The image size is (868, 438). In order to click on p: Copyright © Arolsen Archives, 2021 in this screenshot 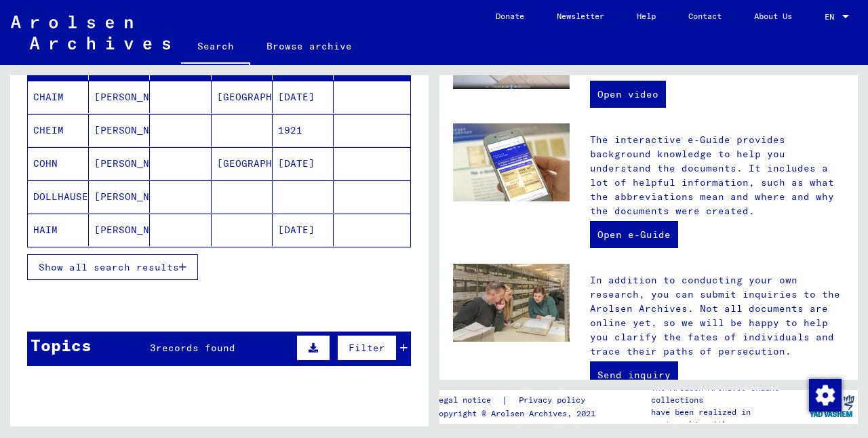, I will do `click(517, 413)`.